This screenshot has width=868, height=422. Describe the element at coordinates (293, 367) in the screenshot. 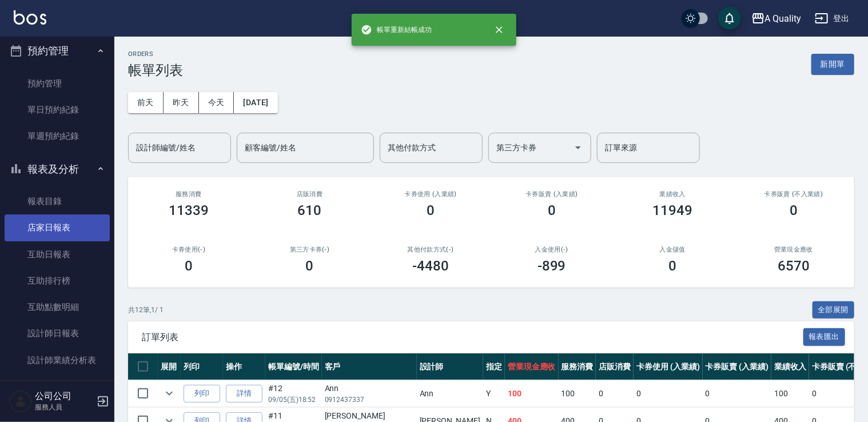

I see `th: 帳單編號/時間` at that location.